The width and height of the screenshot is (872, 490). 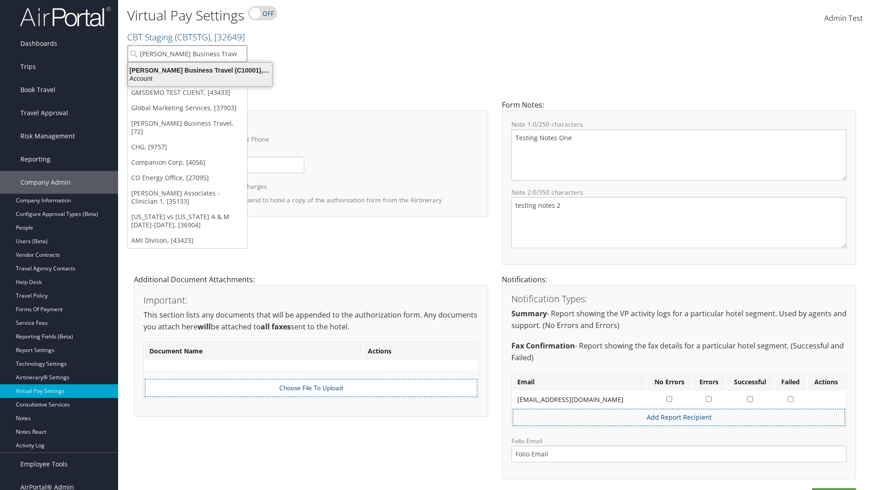 What do you see at coordinates (227, 37) in the screenshot?
I see `span: , [ 32649 ]` at bounding box center [227, 37].